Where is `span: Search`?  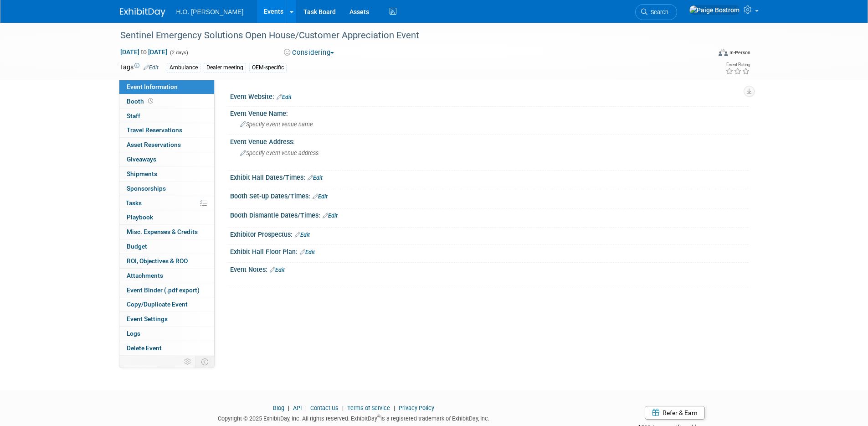 span: Search is located at coordinates (658, 12).